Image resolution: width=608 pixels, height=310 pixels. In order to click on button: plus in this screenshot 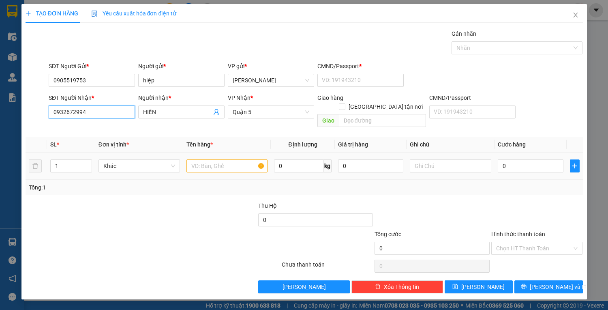, I will do `click(575, 166)`.